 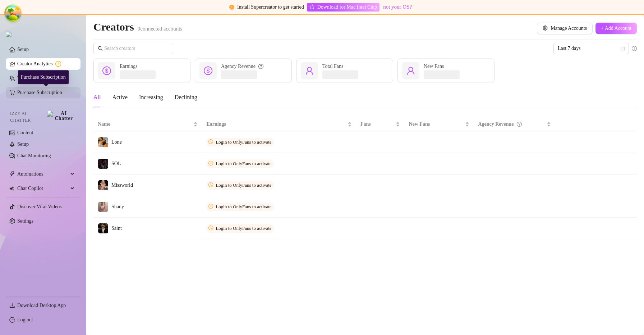 I want to click on a: Team Analytics, so click(x=32, y=78).